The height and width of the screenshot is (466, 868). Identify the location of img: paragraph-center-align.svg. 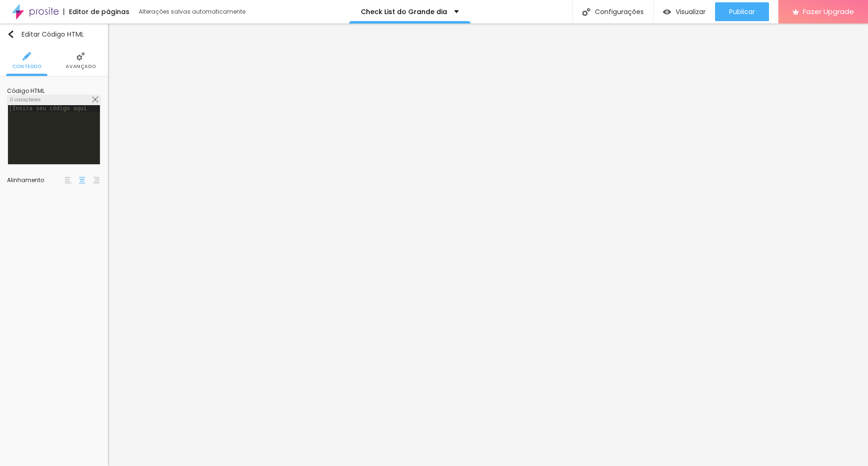
(82, 180).